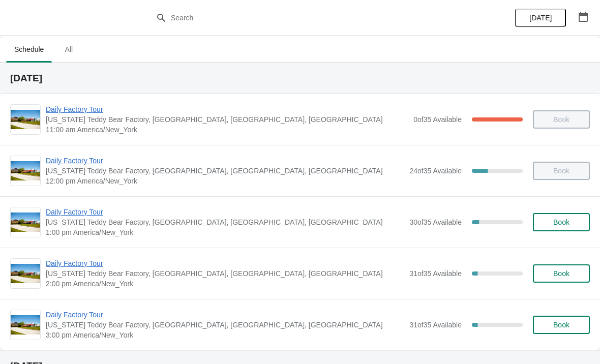 This screenshot has height=364, width=600. What do you see at coordinates (225, 181) in the screenshot?
I see `span: 12:00 pm America/New_York` at bounding box center [225, 181].